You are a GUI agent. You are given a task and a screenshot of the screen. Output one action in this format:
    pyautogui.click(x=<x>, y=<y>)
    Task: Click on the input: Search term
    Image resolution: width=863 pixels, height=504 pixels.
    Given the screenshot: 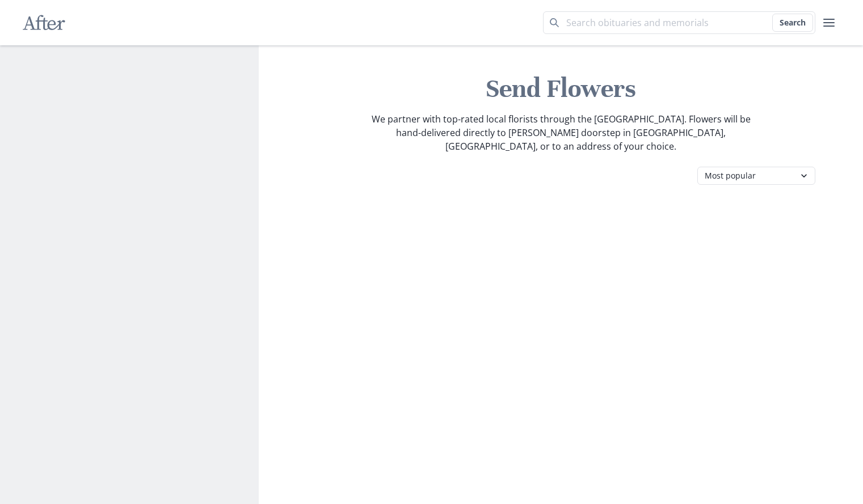 What is the action you would take?
    pyautogui.click(x=679, y=22)
    